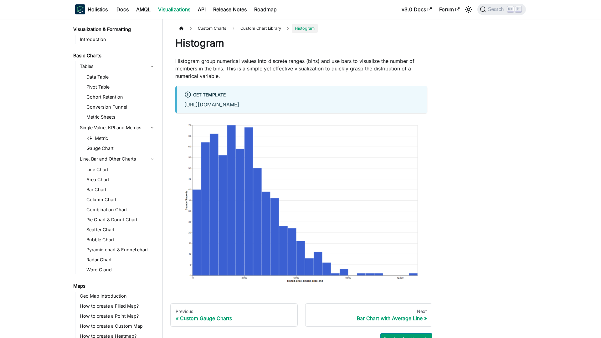 Image resolution: width=601 pixels, height=338 pixels. I want to click on a: Column Chart, so click(121, 200).